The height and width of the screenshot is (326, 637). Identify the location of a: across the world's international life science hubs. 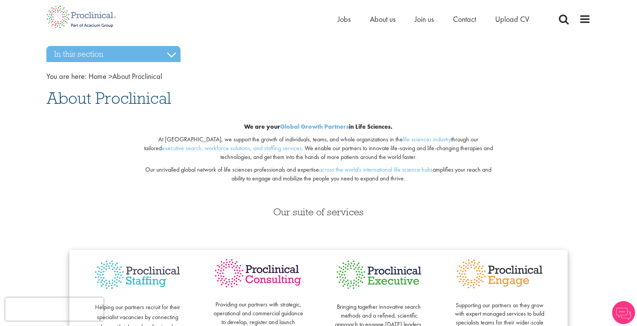
(375, 169).